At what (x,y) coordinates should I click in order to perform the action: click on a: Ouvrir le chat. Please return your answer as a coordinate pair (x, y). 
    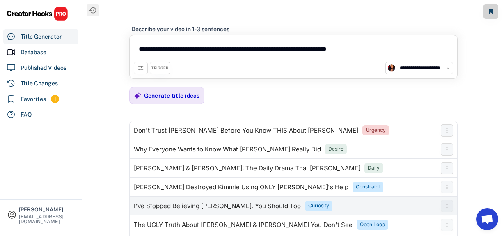
    Looking at the image, I should click on (487, 219).